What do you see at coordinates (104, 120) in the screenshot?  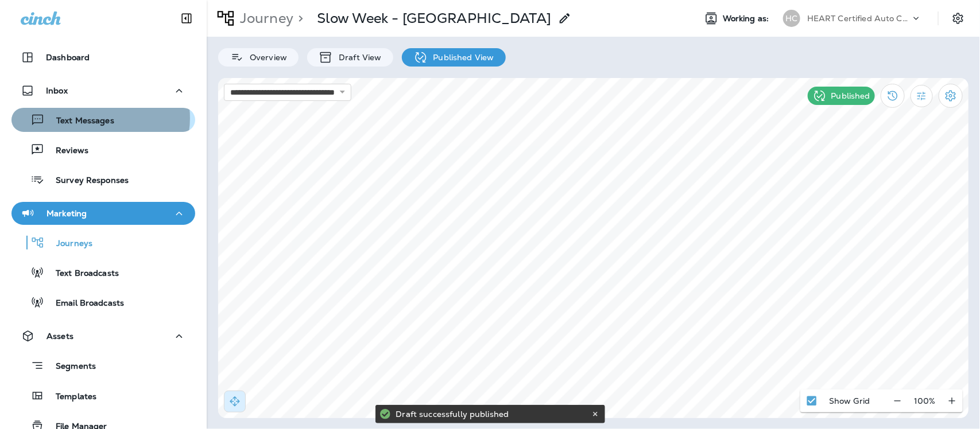 I see `button: Text Messages` at bounding box center [104, 120].